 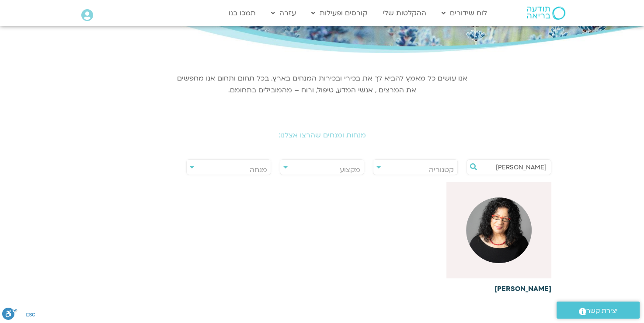 What do you see at coordinates (283, 13) in the screenshot?
I see `a: עזרה` at bounding box center [283, 13].